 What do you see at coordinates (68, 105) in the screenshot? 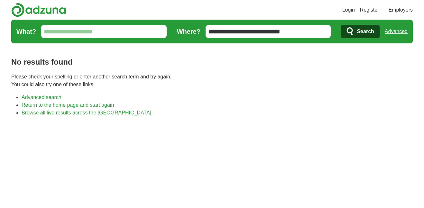
I see `a: Return to the home page and start again` at bounding box center [68, 105].